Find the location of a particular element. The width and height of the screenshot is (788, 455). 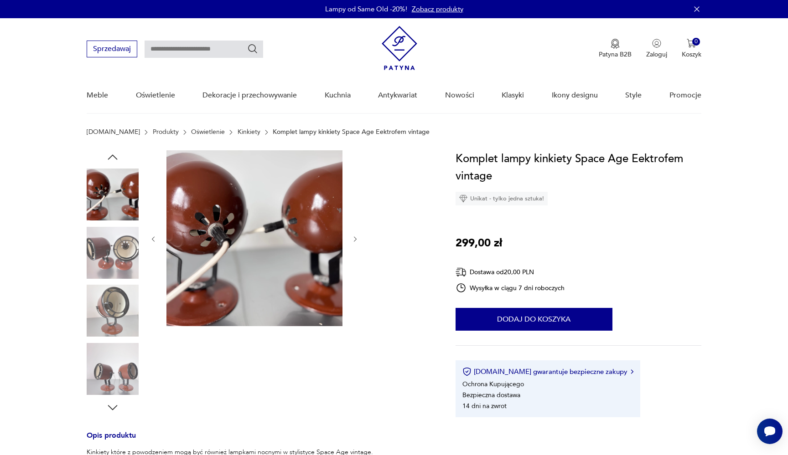

img: Ikona certyfikatu is located at coordinates (467, 372).